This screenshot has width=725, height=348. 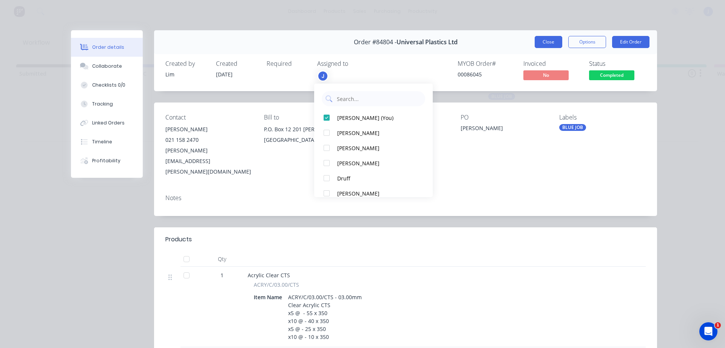 I want to click on div: Bill to, so click(x=307, y=117).